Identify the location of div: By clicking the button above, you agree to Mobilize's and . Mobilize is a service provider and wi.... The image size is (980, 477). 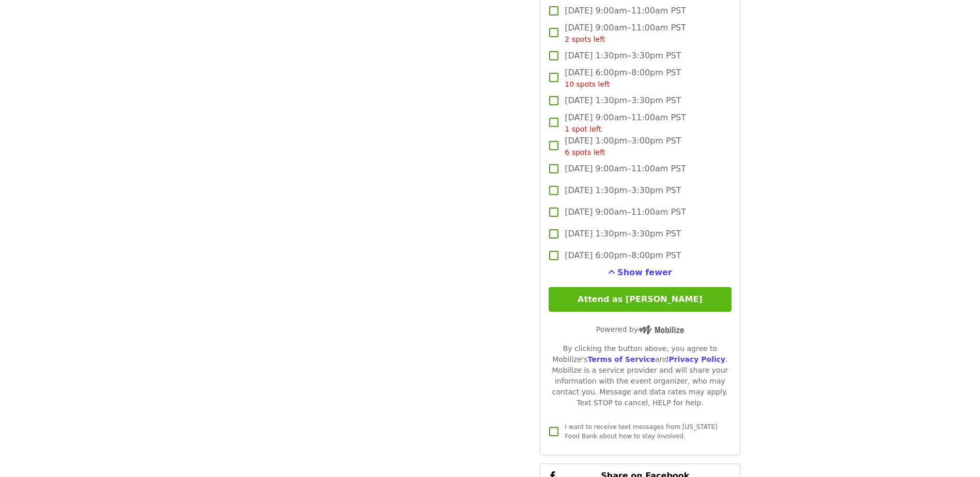
(640, 376).